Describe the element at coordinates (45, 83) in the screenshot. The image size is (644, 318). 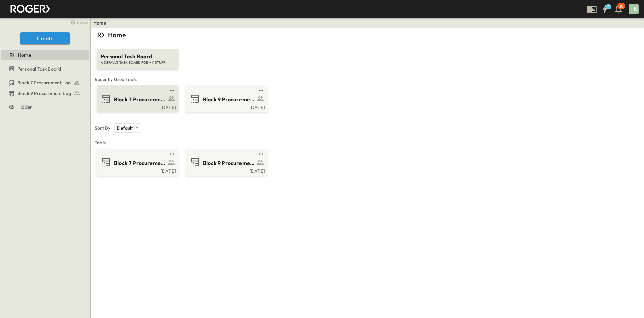
I see `div: Block 7 Procurement Logtest` at that location.